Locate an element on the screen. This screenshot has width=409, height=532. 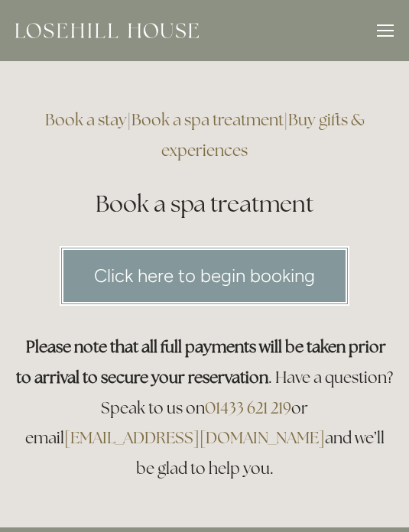
a: Book a stay is located at coordinates (85, 119).